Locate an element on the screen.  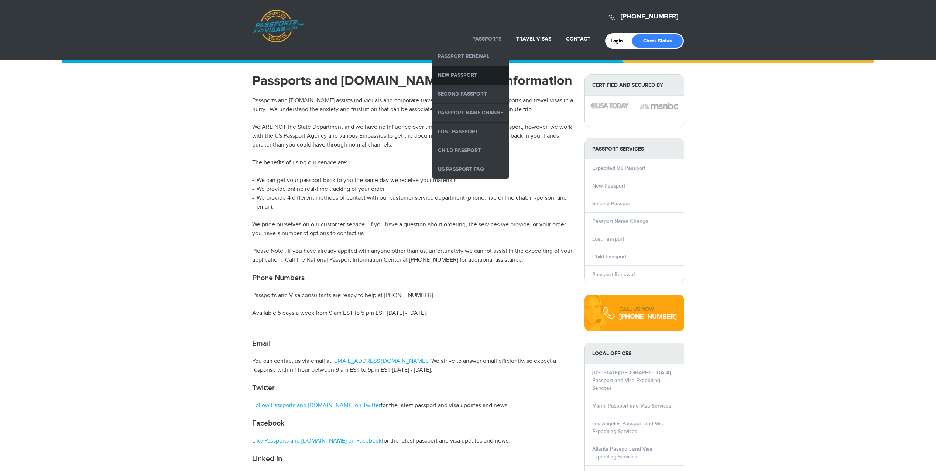
li: We provide online real-time tracking of your order. is located at coordinates (413, 189).